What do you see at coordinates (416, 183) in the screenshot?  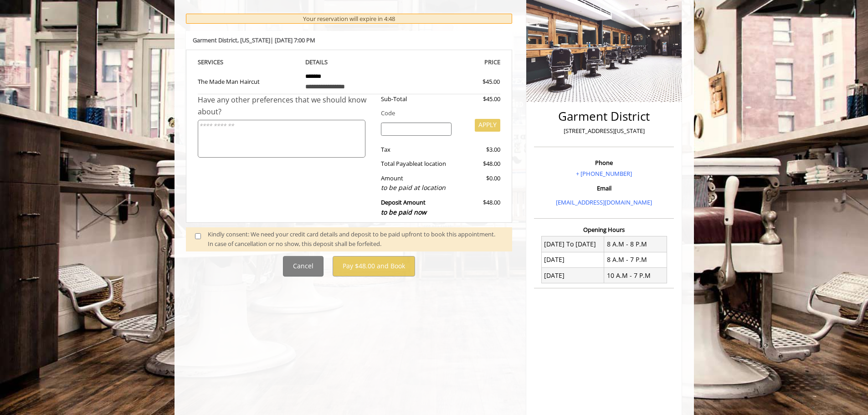 I see `div: Amount` at bounding box center [416, 183].